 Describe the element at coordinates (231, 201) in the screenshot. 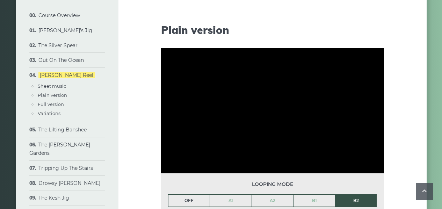

I see `a: A1` at that location.